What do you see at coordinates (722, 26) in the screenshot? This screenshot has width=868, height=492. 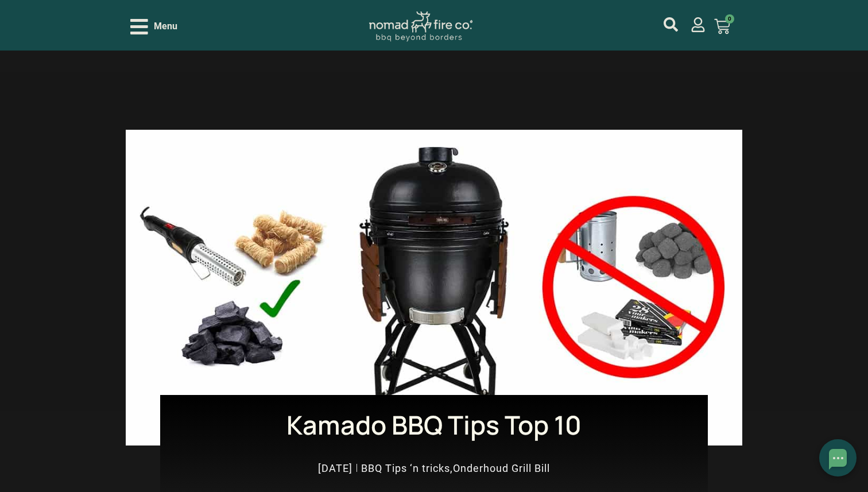 I see `a: 0` at bounding box center [722, 26].